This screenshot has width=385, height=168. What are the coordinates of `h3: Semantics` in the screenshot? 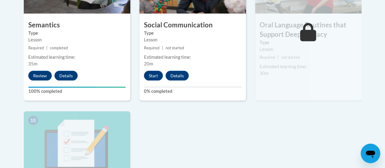 It's located at (77, 25).